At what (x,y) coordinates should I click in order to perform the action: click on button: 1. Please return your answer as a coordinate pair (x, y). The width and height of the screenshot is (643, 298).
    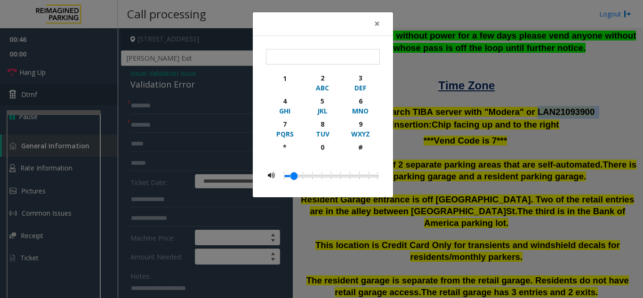
    Looking at the image, I should click on (285, 82).